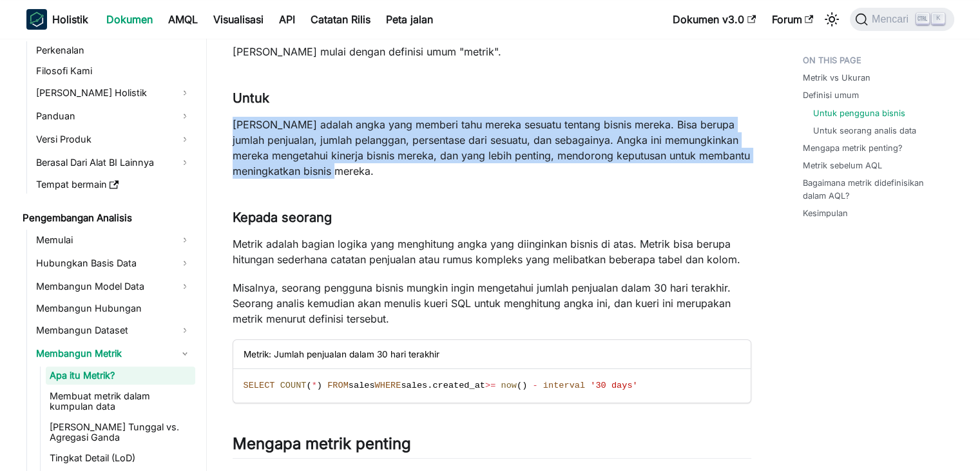  What do you see at coordinates (826, 213) in the screenshot?
I see `a: Kesimpulan` at bounding box center [826, 213].